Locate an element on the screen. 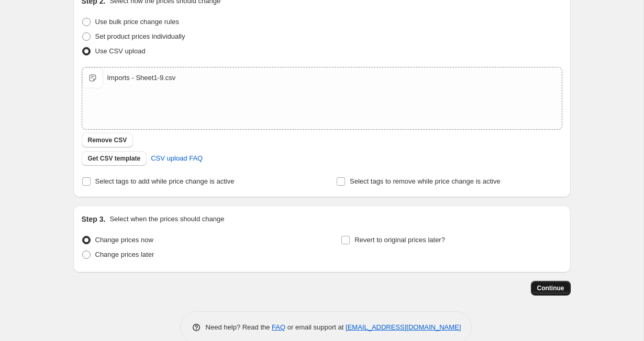 The width and height of the screenshot is (644, 341). span: CSV upload FAQ is located at coordinates (177, 159).